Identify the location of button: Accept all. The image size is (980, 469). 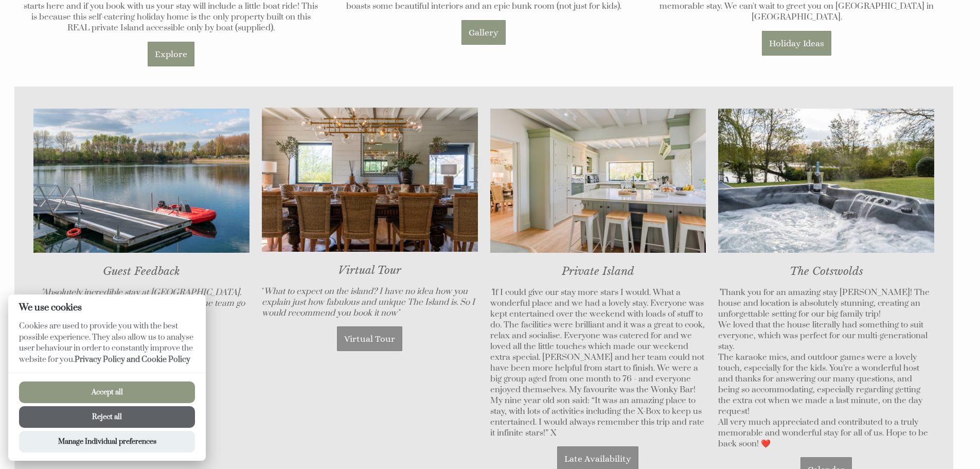
(107, 392).